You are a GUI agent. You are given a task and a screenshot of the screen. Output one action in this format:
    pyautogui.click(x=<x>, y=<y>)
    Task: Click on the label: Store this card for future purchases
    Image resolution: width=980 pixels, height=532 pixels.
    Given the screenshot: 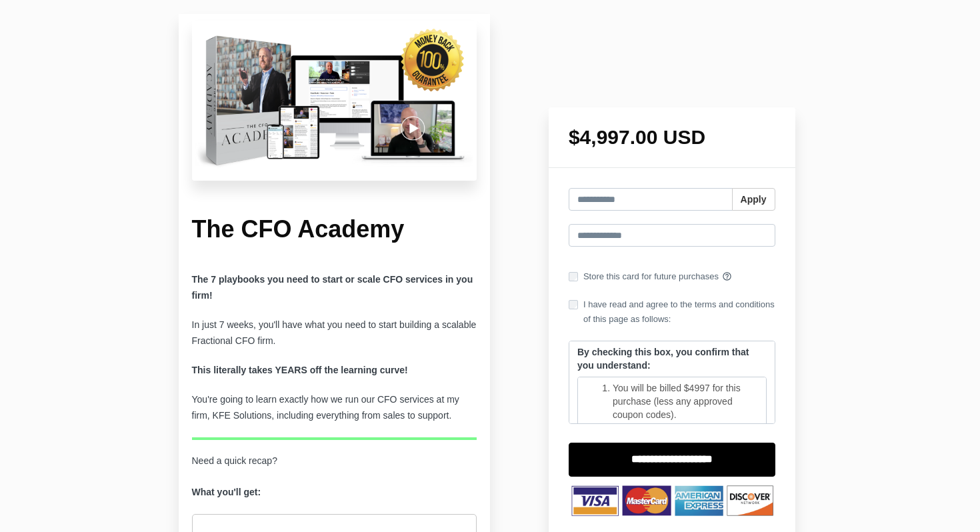 What is the action you would take?
    pyautogui.click(x=672, y=276)
    